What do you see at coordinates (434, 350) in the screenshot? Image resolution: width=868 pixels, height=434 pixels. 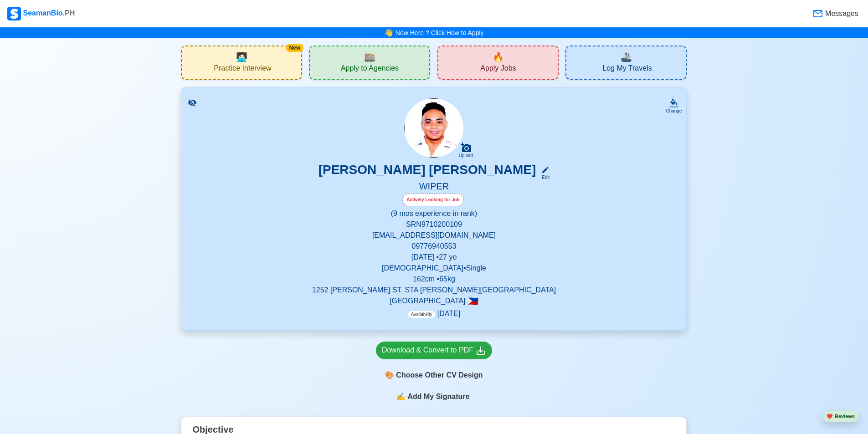 I see `a: Download & Convert to PDF` at bounding box center [434, 350].